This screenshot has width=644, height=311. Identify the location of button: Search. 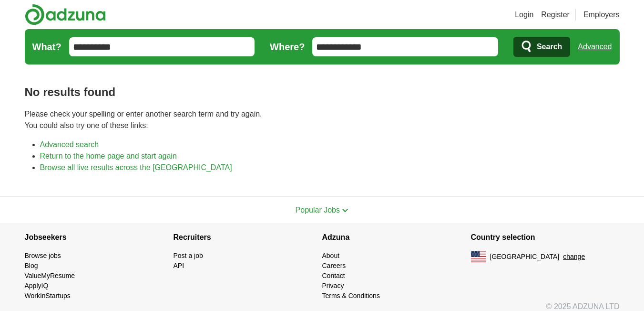
(542, 47).